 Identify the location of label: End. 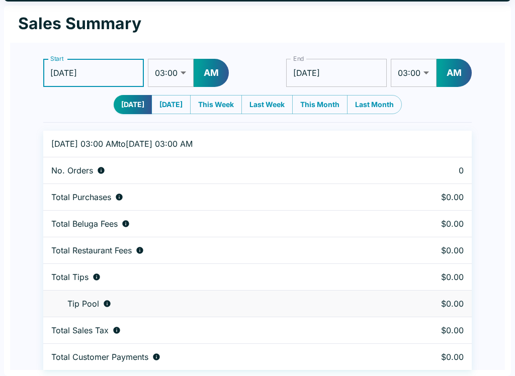
(299, 58).